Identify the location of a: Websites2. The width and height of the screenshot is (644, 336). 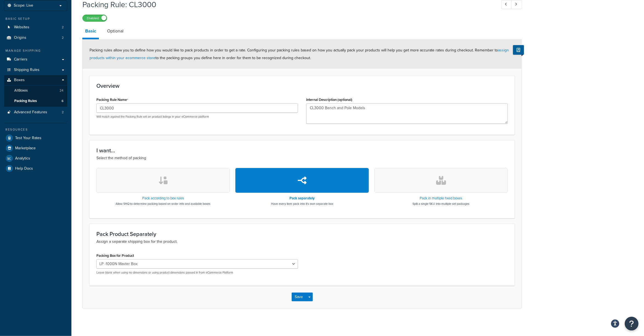
(36, 27).